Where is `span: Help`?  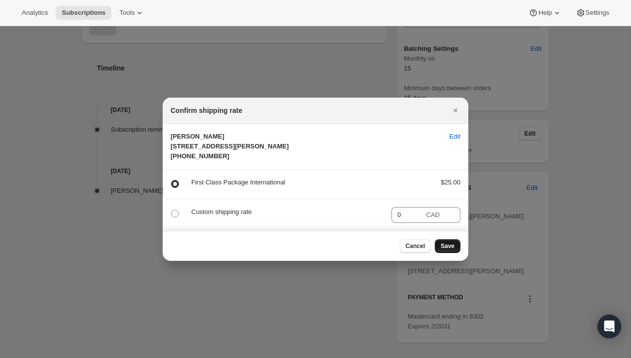
span: Help is located at coordinates (545, 13).